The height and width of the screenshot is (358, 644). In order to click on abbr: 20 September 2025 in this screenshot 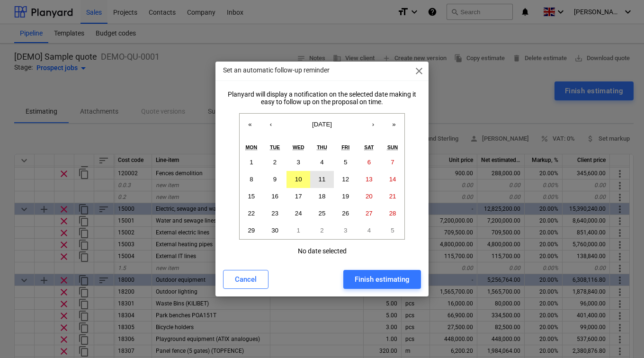, I will do `click(369, 196)`.